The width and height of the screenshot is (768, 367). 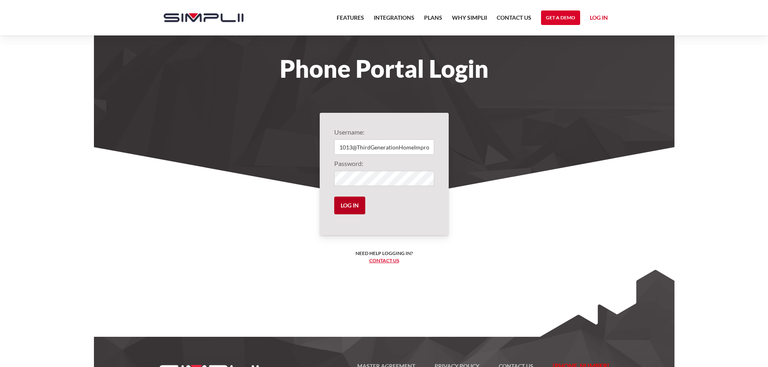 I want to click on h6: Need help logging in? ‍, so click(x=384, y=257).